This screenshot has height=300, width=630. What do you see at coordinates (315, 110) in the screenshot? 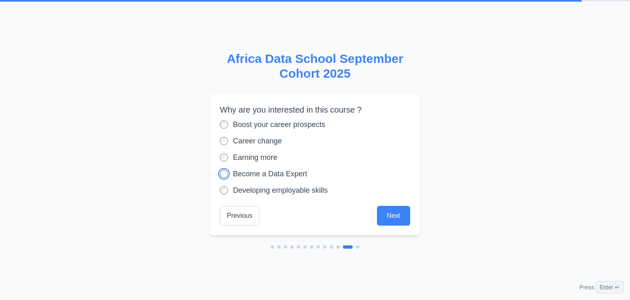
I see `label: Why are you interested in this course ?` at bounding box center [315, 110].